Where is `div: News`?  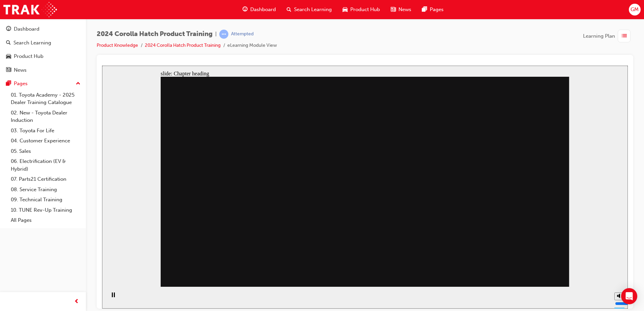
div: News is located at coordinates (20, 70).